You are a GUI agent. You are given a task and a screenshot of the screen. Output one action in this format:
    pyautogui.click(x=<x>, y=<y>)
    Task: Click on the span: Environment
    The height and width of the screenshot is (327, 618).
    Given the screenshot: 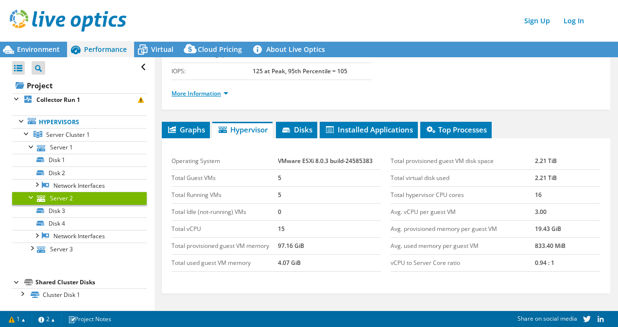 What is the action you would take?
    pyautogui.click(x=38, y=49)
    